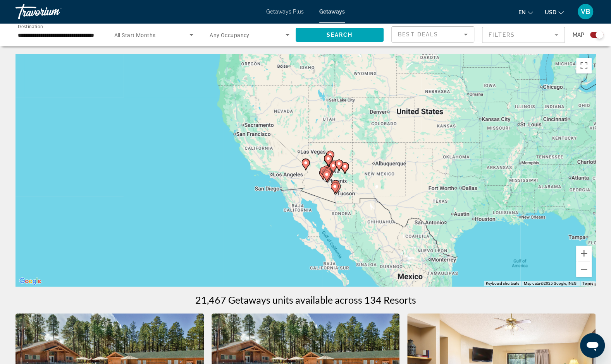 The height and width of the screenshot is (364, 611). I want to click on span: Search, so click(339, 35).